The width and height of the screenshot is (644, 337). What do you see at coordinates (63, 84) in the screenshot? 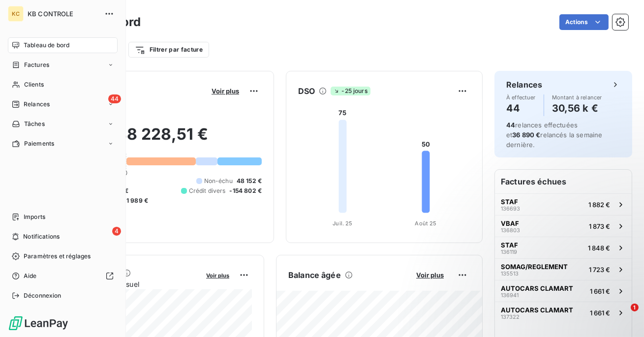
I see `a: Clients` at bounding box center [63, 84].